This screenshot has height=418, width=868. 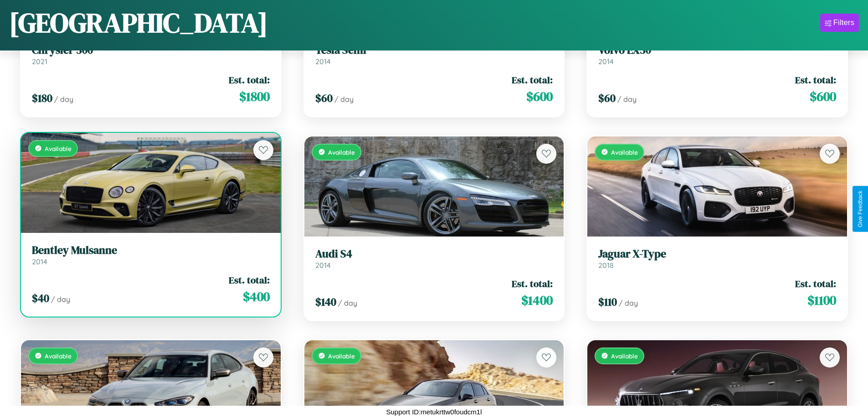 I want to click on span: $ 1400, so click(x=537, y=301).